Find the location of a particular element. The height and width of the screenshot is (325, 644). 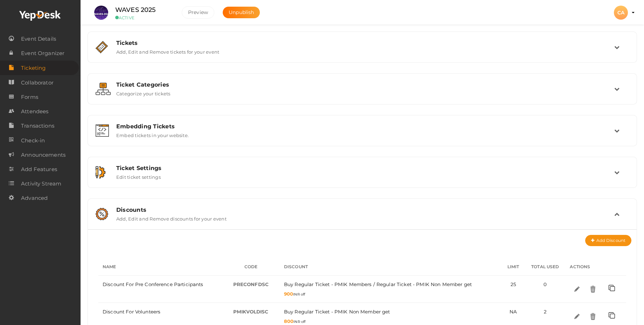

img: promotions.svg is located at coordinates (102, 214).